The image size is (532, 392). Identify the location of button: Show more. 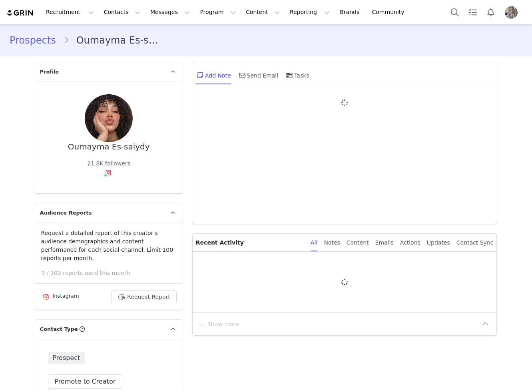
(218, 324).